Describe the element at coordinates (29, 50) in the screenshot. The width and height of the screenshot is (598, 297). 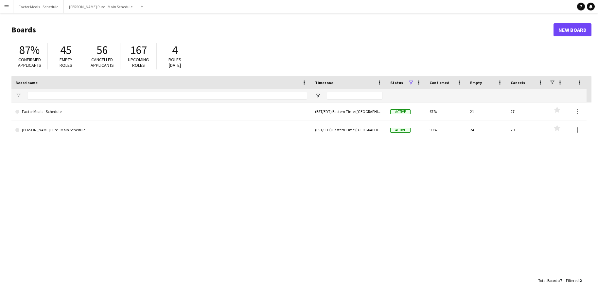
I see `span: 87%` at that location.